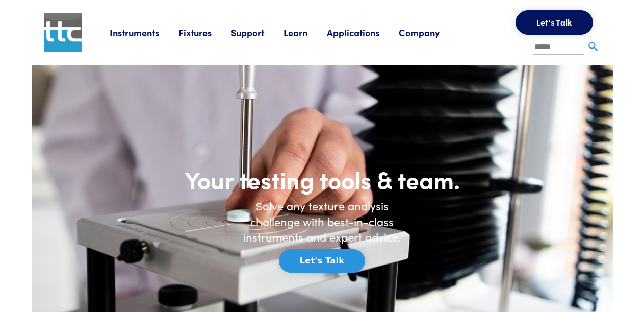 The width and height of the screenshot is (644, 312). Describe the element at coordinates (322, 221) in the screenshot. I see `h6: Solve any texture analysis challenge with best-in-class instruments and expert advice.` at that location.